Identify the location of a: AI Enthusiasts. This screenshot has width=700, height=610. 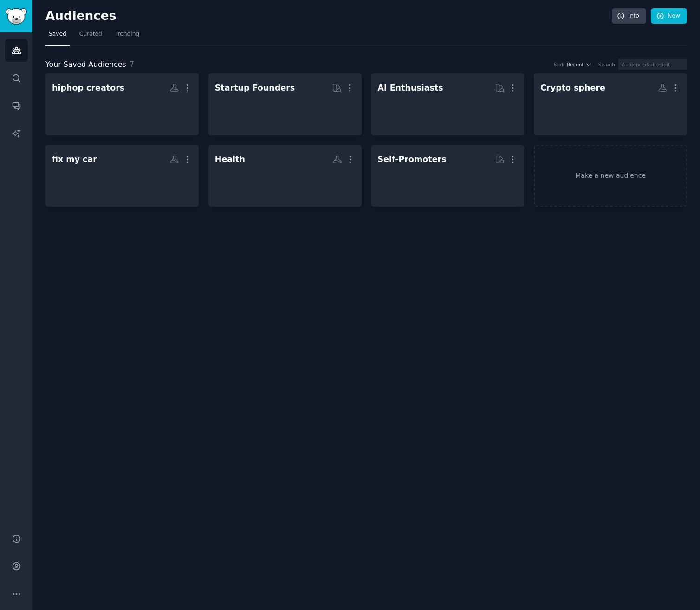
(448, 104).